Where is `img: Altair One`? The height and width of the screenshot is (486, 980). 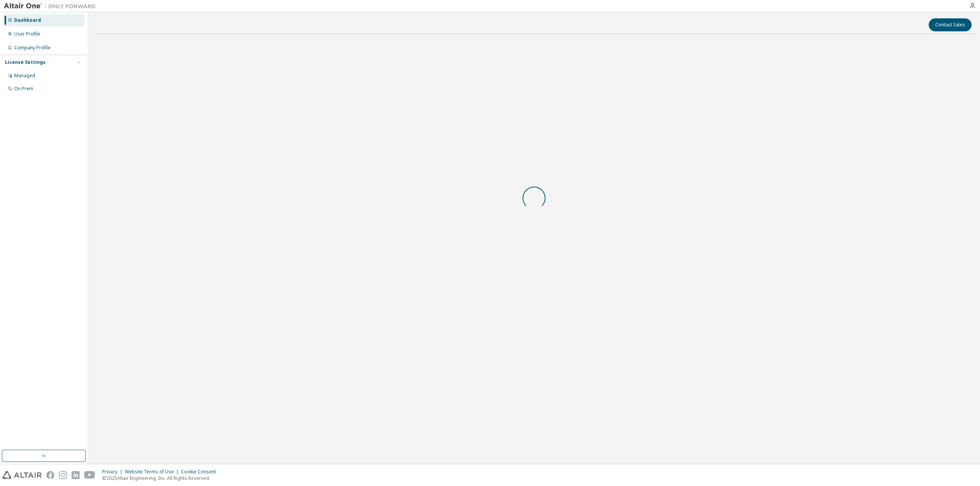
img: Altair One is located at coordinates (52, 6).